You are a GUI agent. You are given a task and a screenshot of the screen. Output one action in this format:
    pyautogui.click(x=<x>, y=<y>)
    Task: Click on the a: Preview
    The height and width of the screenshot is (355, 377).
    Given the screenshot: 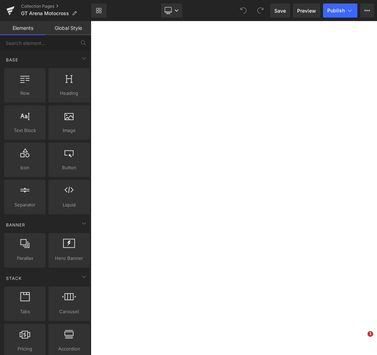 What is the action you would take?
    pyautogui.click(x=307, y=11)
    